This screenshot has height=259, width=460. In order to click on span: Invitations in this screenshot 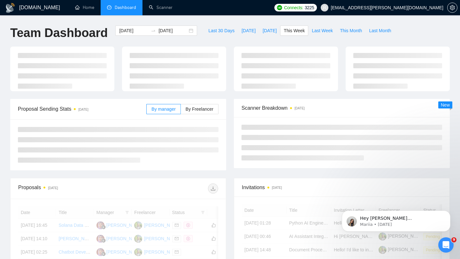, I will do `click(342, 188)`.